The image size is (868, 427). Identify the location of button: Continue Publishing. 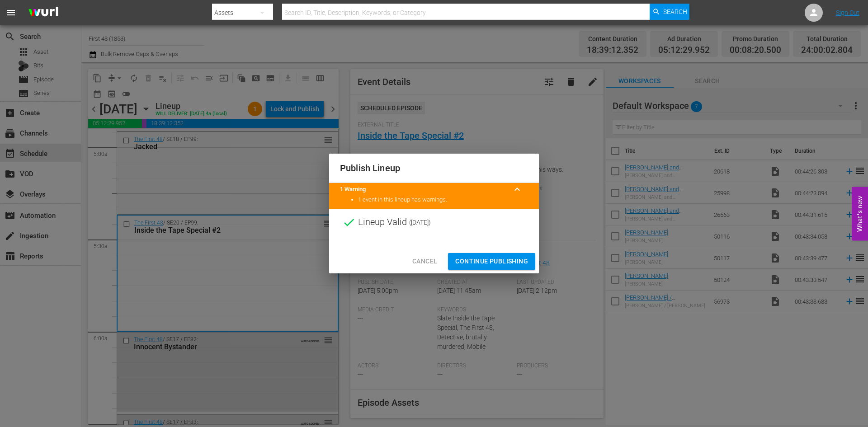
(491, 261).